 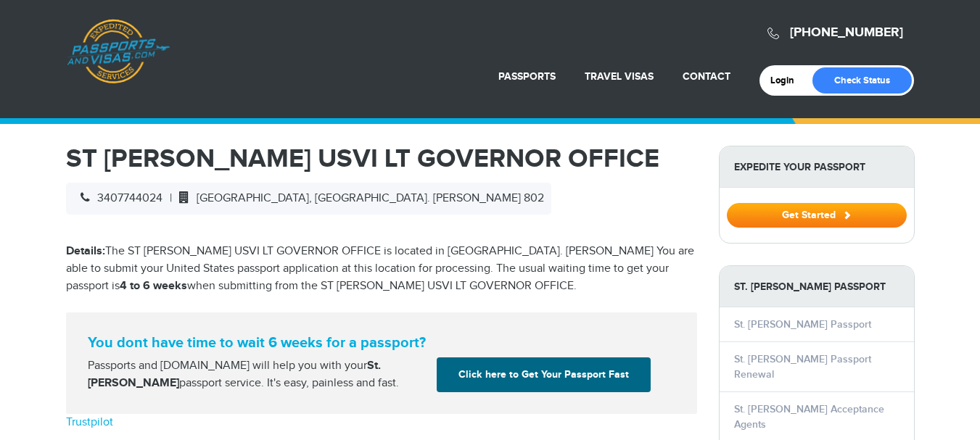 What do you see at coordinates (86, 251) in the screenshot?
I see `strong: Details:` at bounding box center [86, 251].